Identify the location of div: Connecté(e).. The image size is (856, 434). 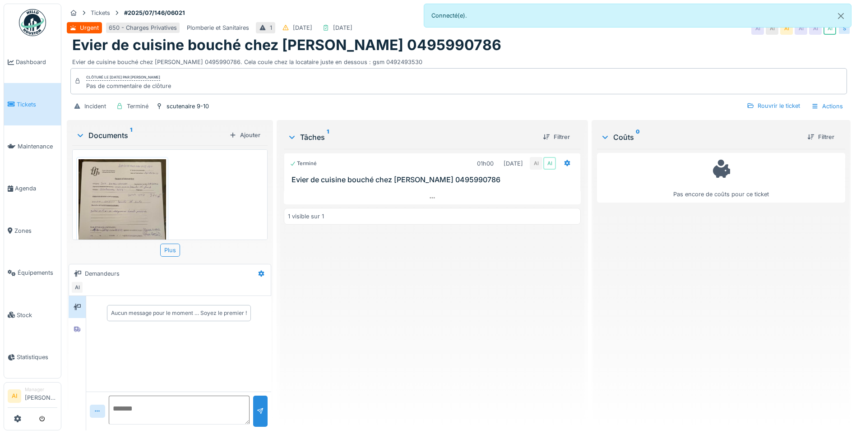
(637, 15).